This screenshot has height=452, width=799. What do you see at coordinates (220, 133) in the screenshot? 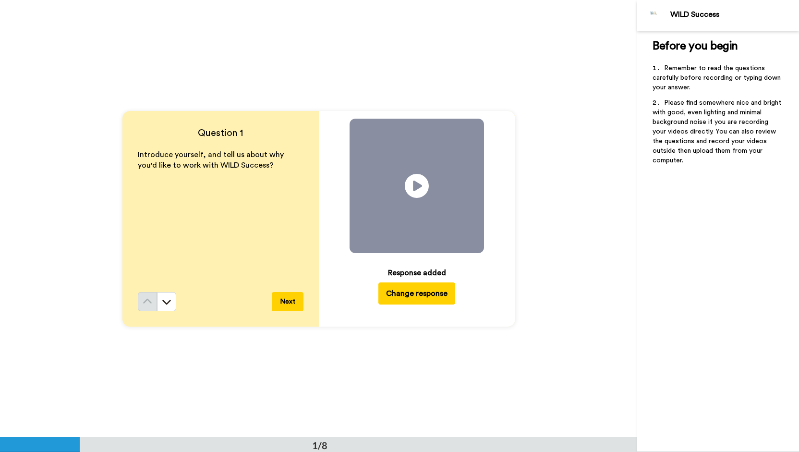
I see `h4: Question 1` at bounding box center [220, 133].